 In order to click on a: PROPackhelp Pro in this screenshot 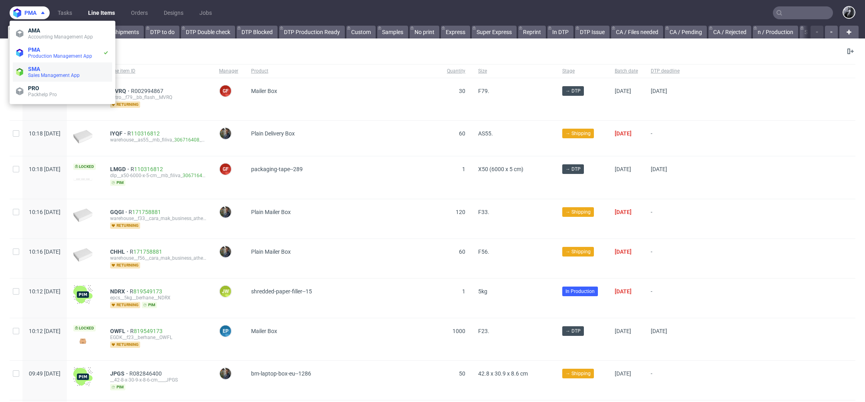, I will do `click(63, 91)`.